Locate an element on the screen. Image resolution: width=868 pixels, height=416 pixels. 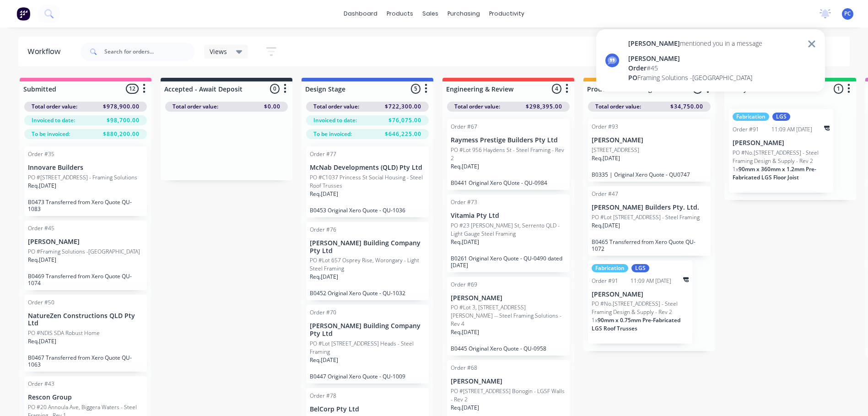
p: BelCorp Pty Ltd is located at coordinates (368, 409).